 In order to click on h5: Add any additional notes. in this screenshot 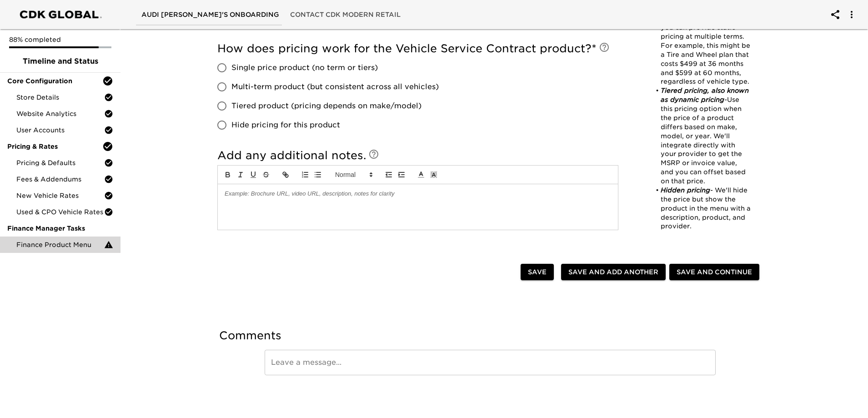, I will do `click(418, 156)`.